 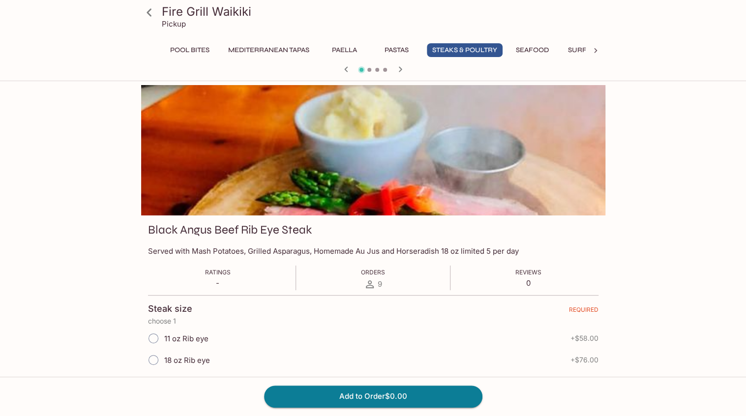 I want to click on p: Pickup, so click(x=174, y=24).